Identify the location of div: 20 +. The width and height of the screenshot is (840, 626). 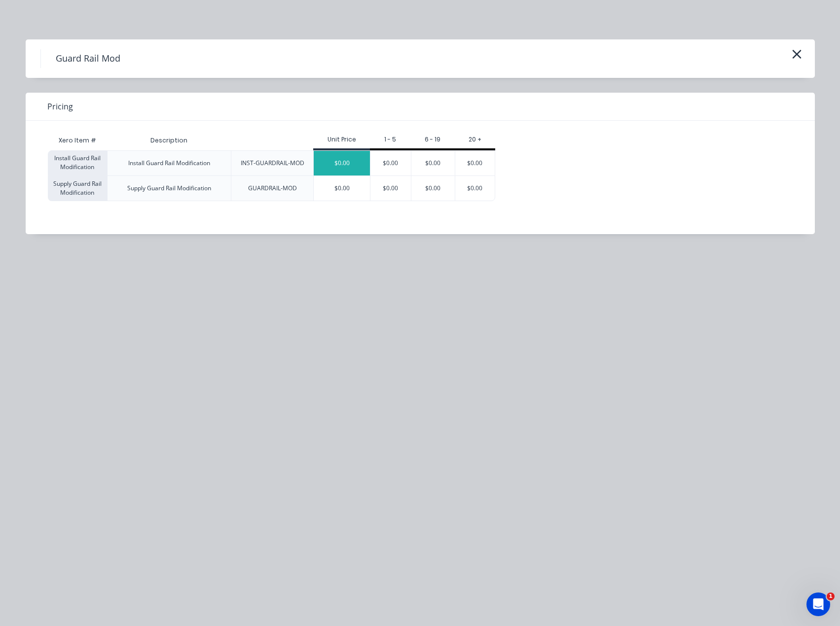
(475, 140).